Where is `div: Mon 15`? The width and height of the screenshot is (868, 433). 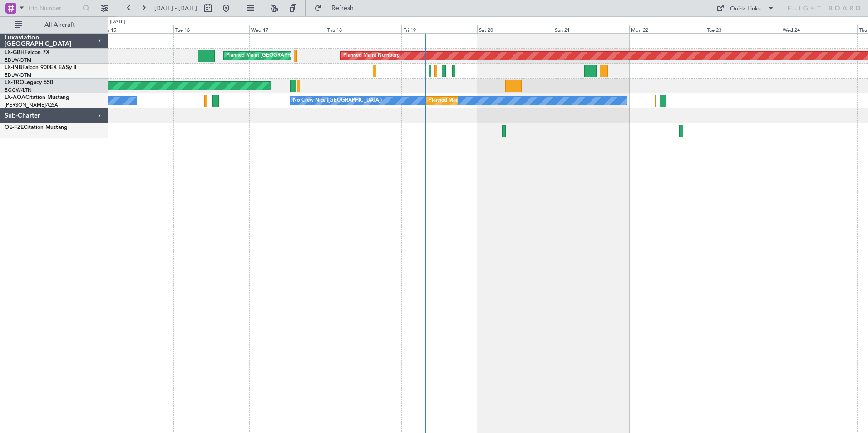
div: Mon 15 is located at coordinates (135, 29).